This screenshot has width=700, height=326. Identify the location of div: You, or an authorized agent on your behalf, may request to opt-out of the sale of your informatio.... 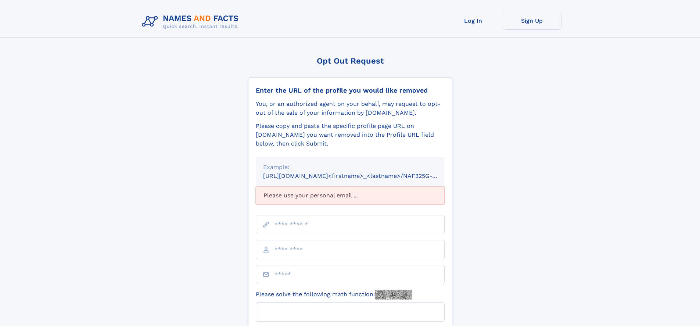
(350, 108).